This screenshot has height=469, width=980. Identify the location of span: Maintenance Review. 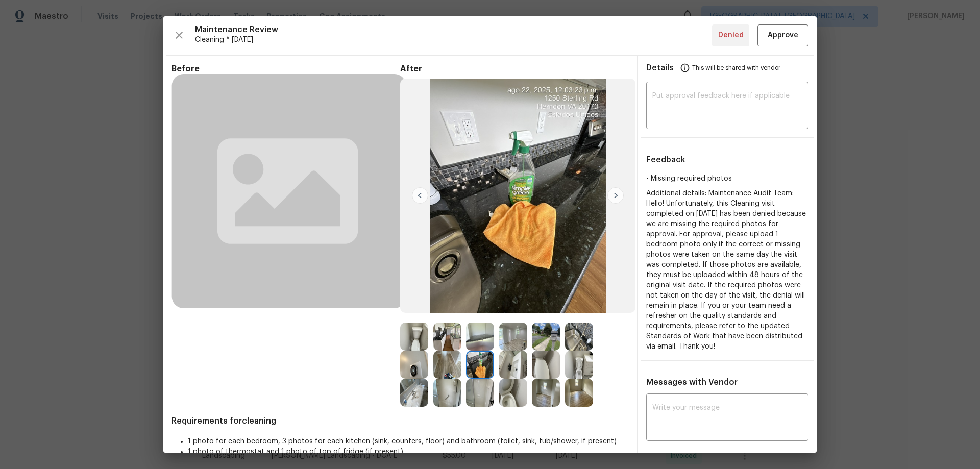
(454, 30).